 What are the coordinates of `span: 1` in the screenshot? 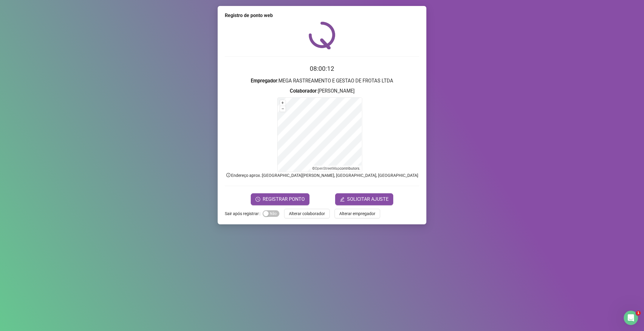 It's located at (638, 313).